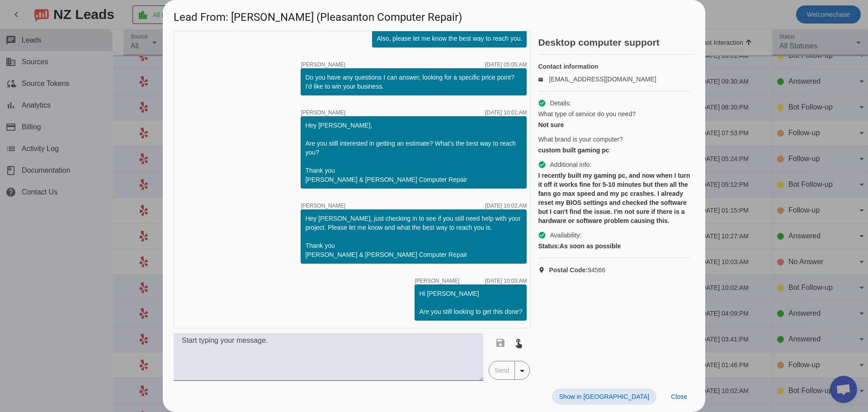 The height and width of the screenshot is (412, 868). Describe the element at coordinates (566, 235) in the screenshot. I see `span: Availability:` at that location.